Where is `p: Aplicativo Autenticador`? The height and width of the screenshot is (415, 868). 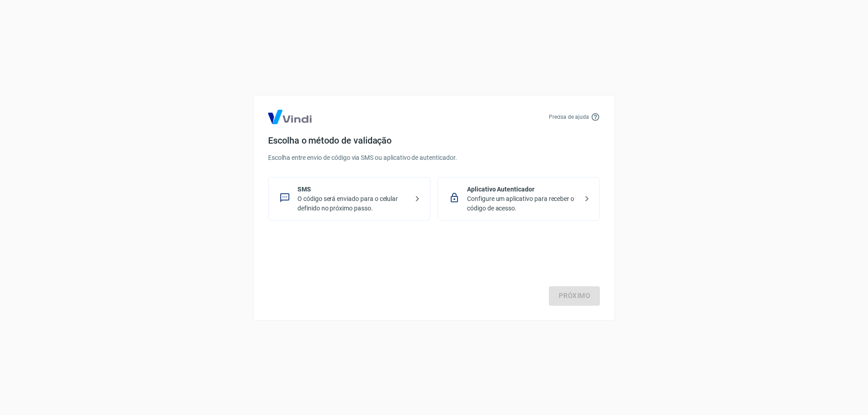 p: Aplicativo Autenticador is located at coordinates (522, 189).